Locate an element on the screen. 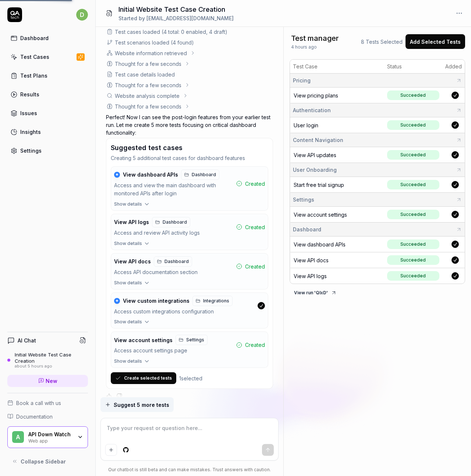 The height and width of the screenshot is (476, 471). span: User Onboarding is located at coordinates (315, 170).